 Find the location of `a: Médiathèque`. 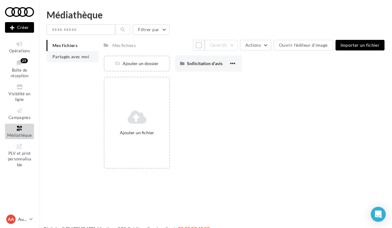

a: Médiathèque is located at coordinates (19, 131).